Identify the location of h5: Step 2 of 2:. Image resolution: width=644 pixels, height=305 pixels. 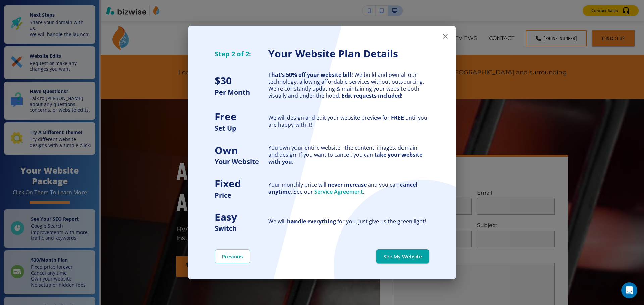
(242, 54).